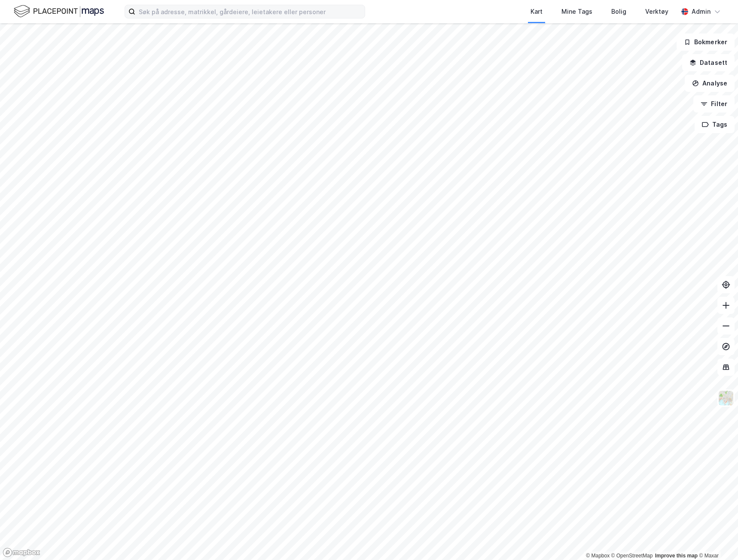  Describe the element at coordinates (726, 398) in the screenshot. I see `img: Z` at that location.